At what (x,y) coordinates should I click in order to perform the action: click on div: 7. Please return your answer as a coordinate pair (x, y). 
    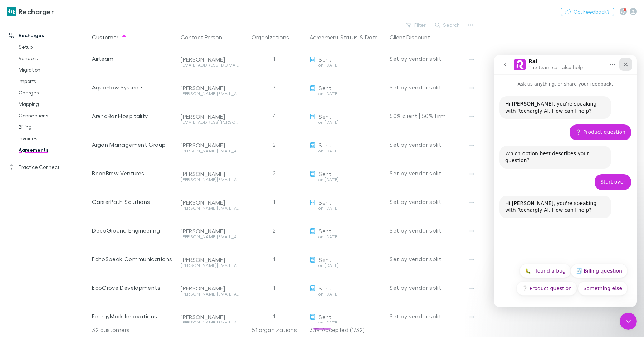
    Looking at the image, I should click on (274, 87).